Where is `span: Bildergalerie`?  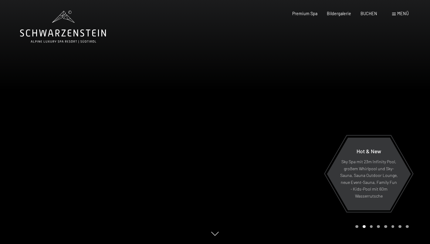
span: Bildergalerie is located at coordinates (339, 13).